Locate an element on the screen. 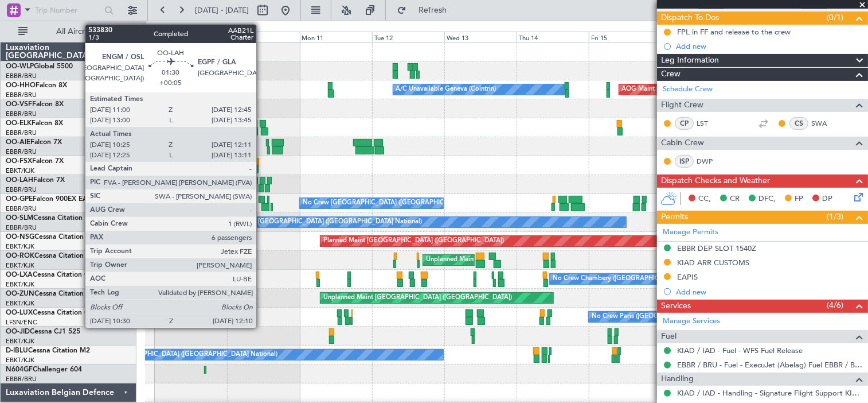 This screenshot has height=403, width=868. a: Schedule Crew is located at coordinates (687, 90).